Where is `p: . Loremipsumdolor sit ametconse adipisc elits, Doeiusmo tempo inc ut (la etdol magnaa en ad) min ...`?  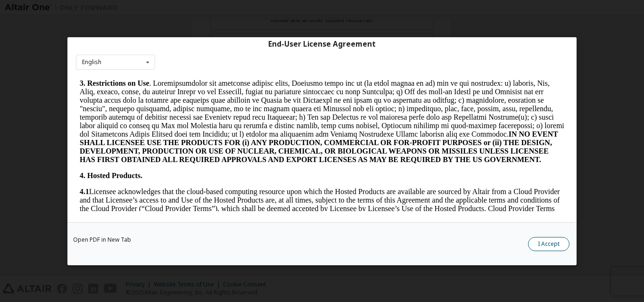 p: . Loremipsumdolor sit ametconse adipisc elits, Doeiusmo tempo inc ut (la etdol magnaa en ad) min ... is located at coordinates (246, 46).